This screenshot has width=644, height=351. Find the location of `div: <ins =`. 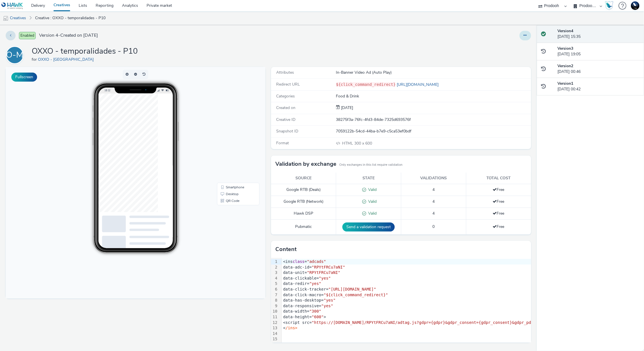

div: <ins = is located at coordinates (455, 262).